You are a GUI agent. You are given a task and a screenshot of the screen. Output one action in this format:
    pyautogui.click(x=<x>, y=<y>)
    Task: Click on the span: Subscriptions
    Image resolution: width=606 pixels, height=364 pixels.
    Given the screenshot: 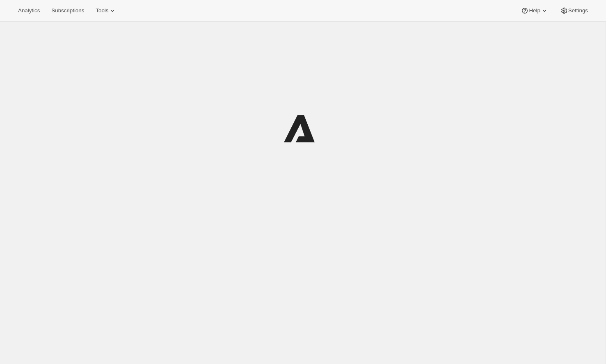 What is the action you would take?
    pyautogui.click(x=68, y=11)
    